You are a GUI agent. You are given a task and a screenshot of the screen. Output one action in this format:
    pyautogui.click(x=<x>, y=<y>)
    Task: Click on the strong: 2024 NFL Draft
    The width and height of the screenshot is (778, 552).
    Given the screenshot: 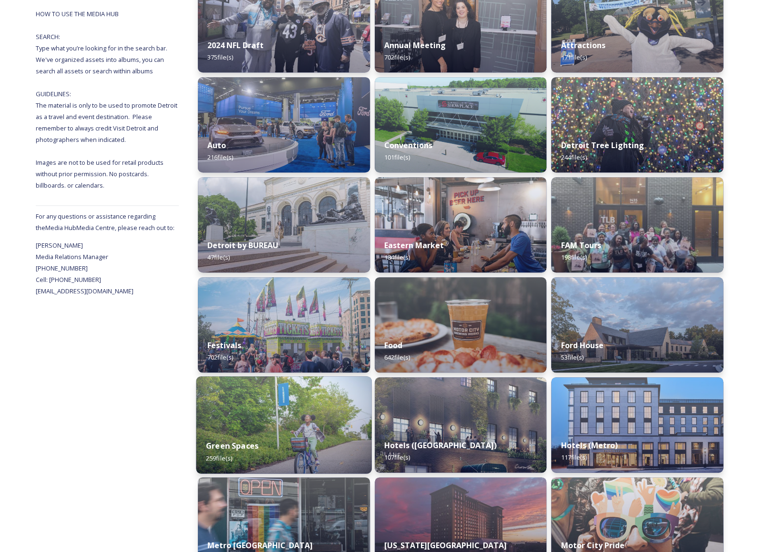 What is the action you would take?
    pyautogui.click(x=235, y=45)
    